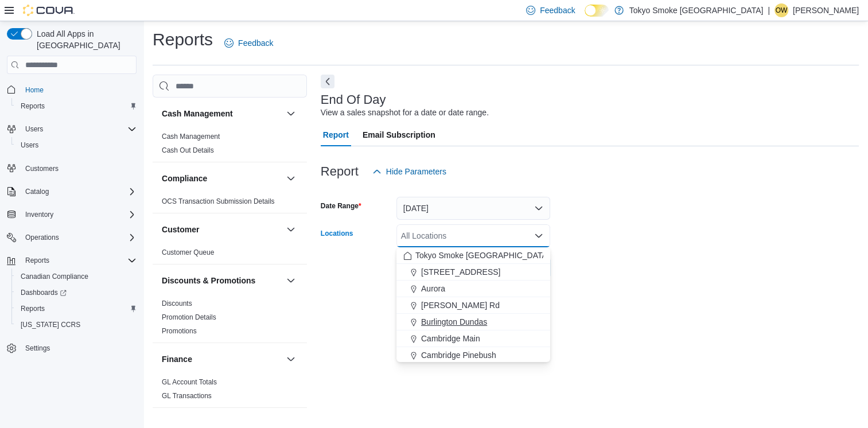  Describe the element at coordinates (197, 114) in the screenshot. I see `h3: Cash Management` at that location.